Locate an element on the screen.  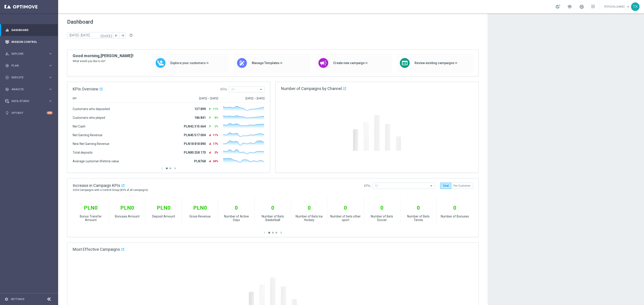
button: equalizer Dashboard is located at coordinates (29, 30).